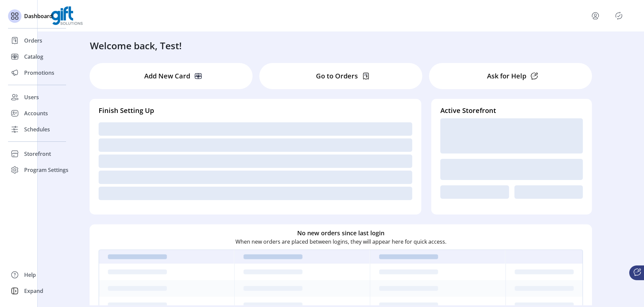 Image resolution: width=644 pixels, height=307 pixels. What do you see at coordinates (37, 130) in the screenshot?
I see `span: Schedules` at bounding box center [37, 130].